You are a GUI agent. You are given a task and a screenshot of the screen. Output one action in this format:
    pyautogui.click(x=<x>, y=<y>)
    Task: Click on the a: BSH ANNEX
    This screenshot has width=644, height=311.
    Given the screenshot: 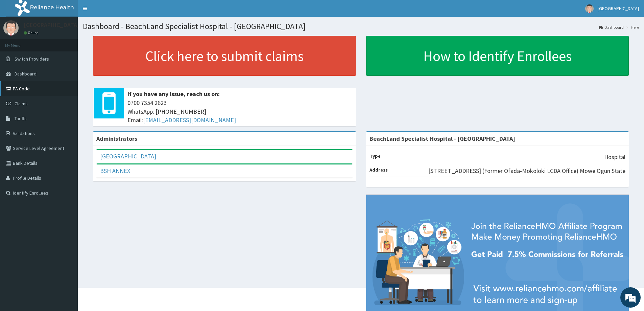 What is the action you would take?
    pyautogui.click(x=115, y=170)
    